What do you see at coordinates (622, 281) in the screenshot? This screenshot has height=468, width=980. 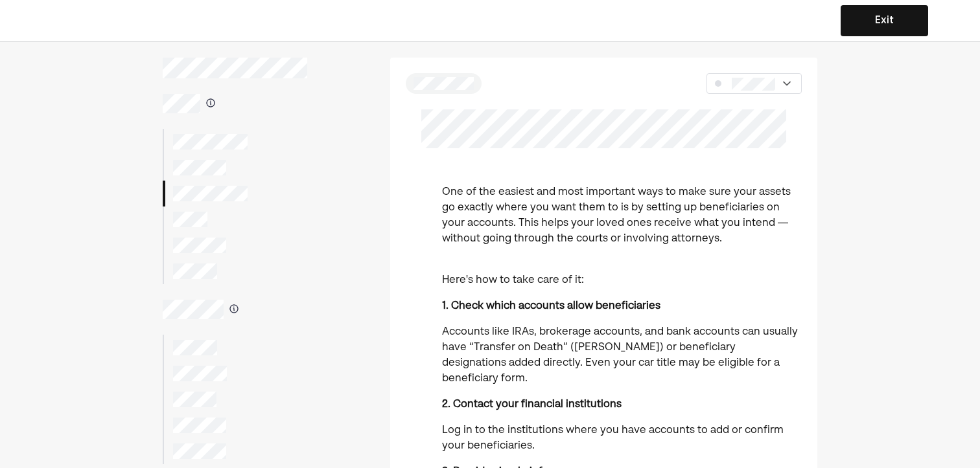 I see `p: Here's how to take care of it:` at bounding box center [622, 281].